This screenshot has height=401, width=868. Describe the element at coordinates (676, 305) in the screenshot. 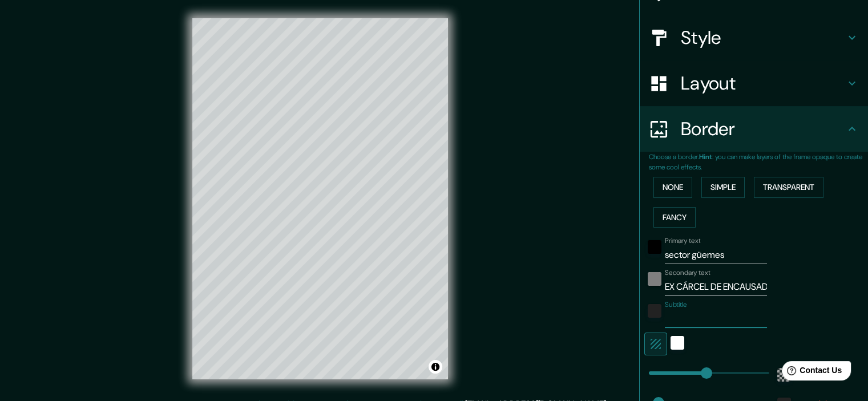

I see `label: Subtitle` at that location.